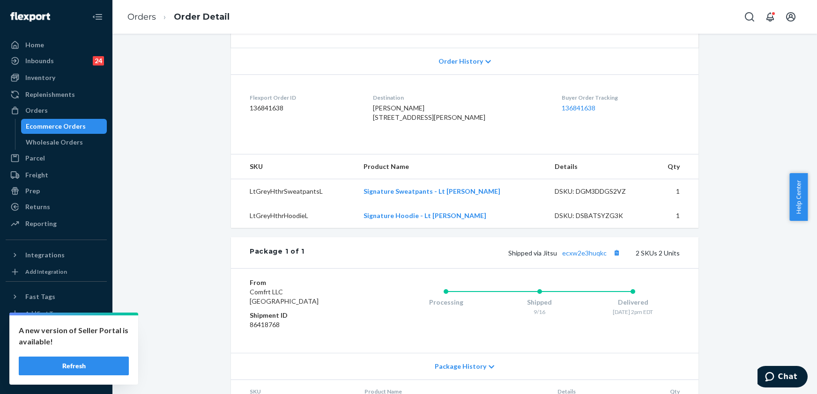 Image resolution: width=817 pixels, height=394 pixels. I want to click on span: Shipped via Jitsu, so click(565, 253).